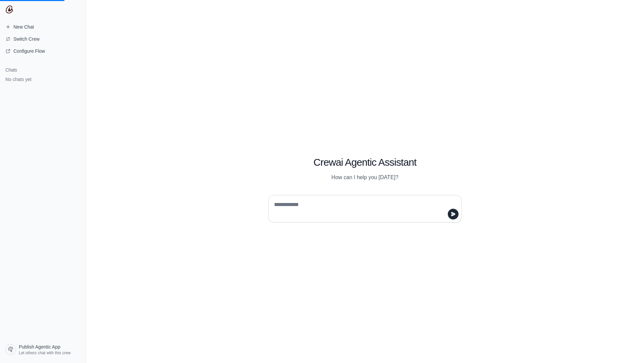 This screenshot has width=644, height=363. Describe the element at coordinates (45, 353) in the screenshot. I see `span: Let others chat with this crew` at that location.